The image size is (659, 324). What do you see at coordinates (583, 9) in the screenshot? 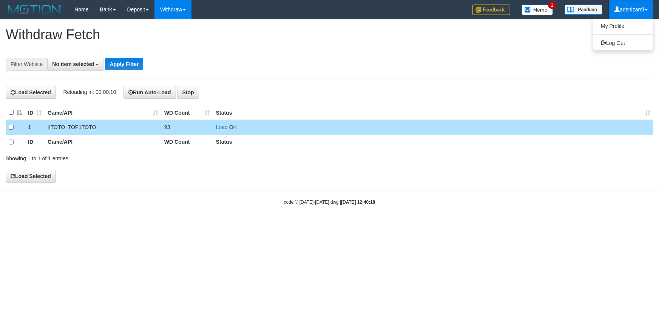
I see `img: panduan.png` at bounding box center [583, 9].